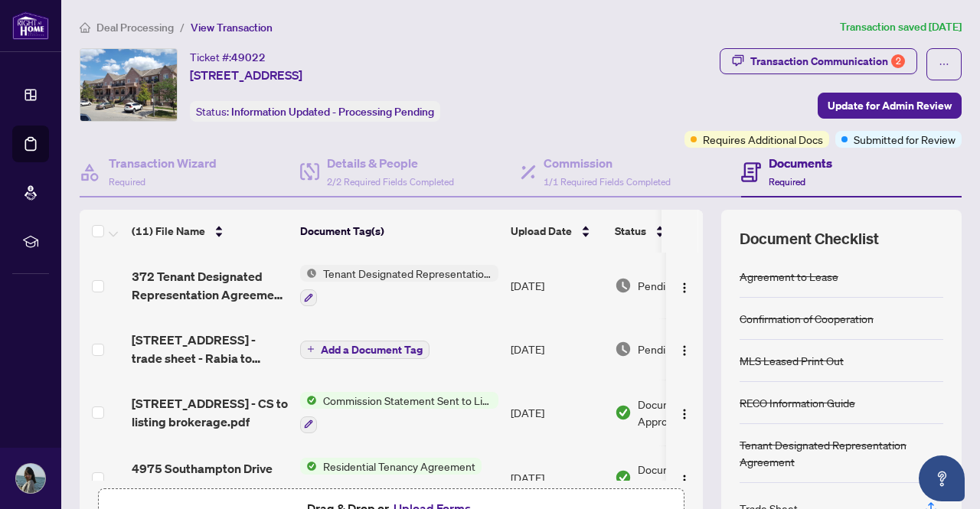 Image resolution: width=980 pixels, height=509 pixels. What do you see at coordinates (311, 349) in the screenshot?
I see `span: plus` at bounding box center [311, 349].